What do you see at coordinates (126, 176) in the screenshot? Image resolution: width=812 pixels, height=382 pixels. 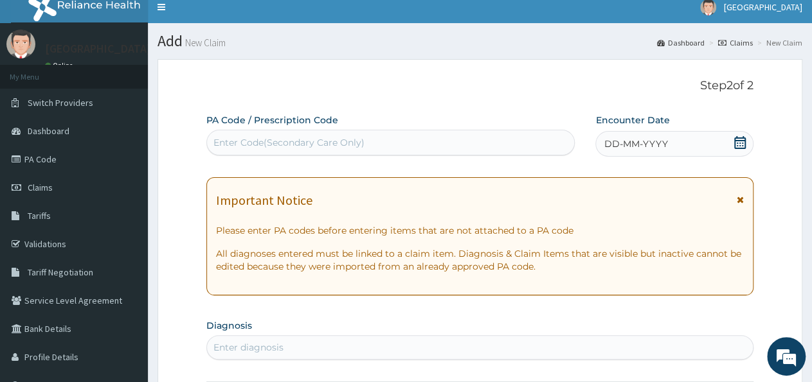 I see `span: We're online!` at bounding box center [126, 176].